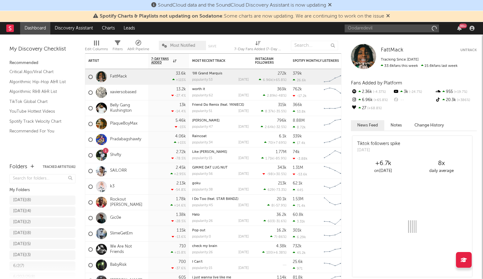 This screenshot has width=483, height=279. What do you see at coordinates (297, 269) in the screenshot?
I see `div: 971` at bounding box center [297, 269].